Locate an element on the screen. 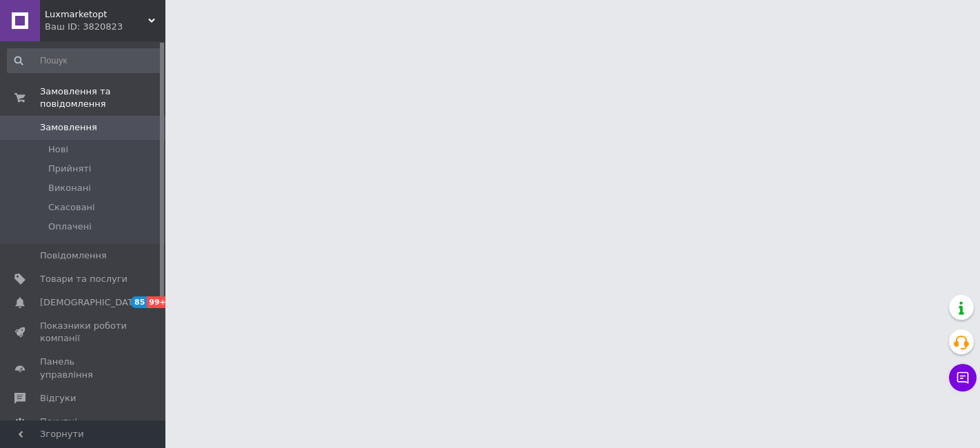  input: Пошук is located at coordinates (84, 61).